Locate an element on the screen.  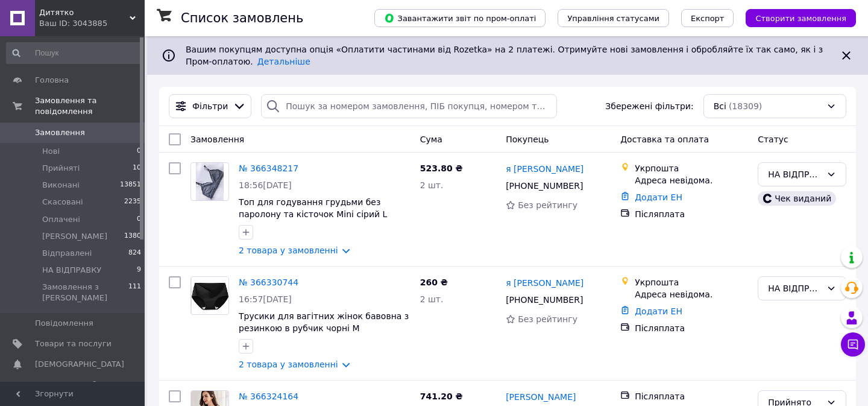
span: Товари та послуги is located at coordinates (73, 344).